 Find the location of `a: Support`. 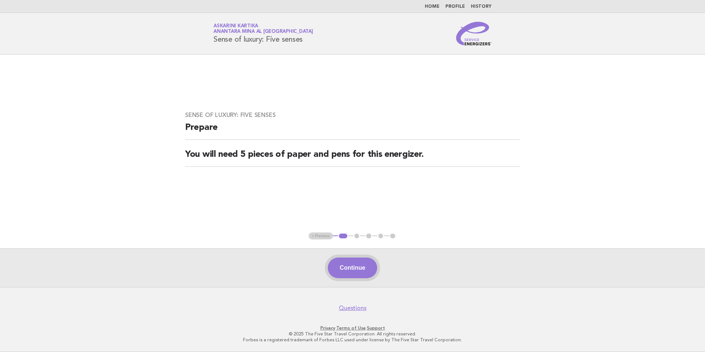

a: Support is located at coordinates (376, 328).